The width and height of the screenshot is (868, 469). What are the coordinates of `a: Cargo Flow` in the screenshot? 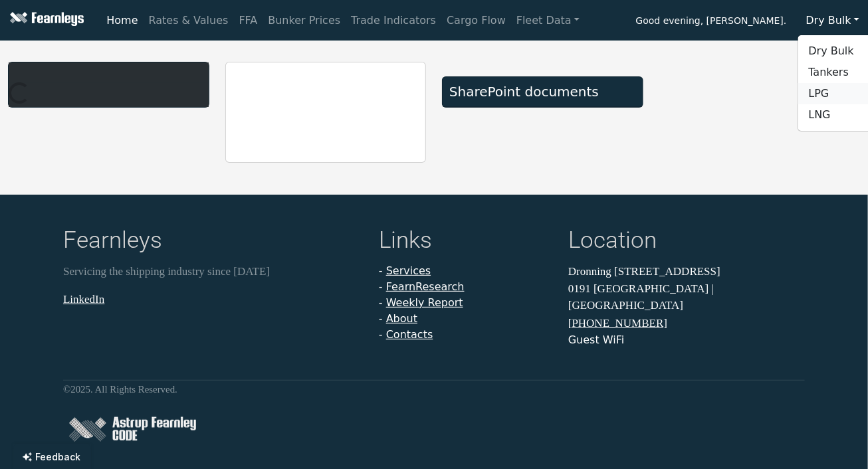 It's located at (476, 20).